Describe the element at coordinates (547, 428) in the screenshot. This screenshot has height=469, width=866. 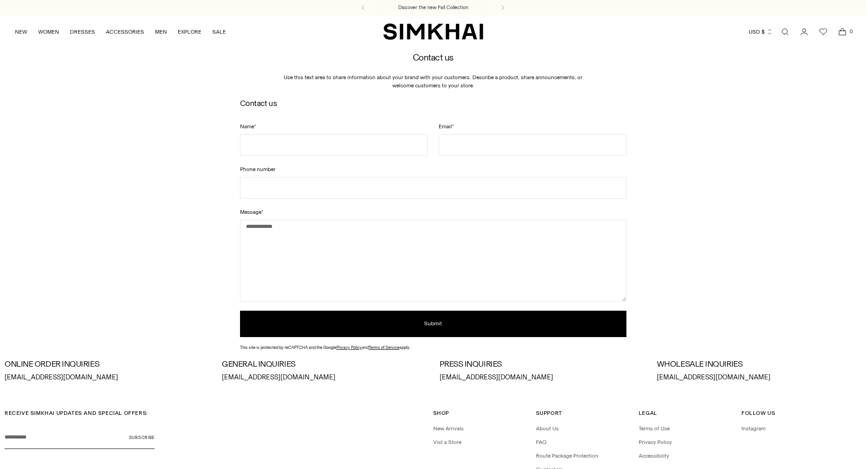
I see `a: About Us` at that location.